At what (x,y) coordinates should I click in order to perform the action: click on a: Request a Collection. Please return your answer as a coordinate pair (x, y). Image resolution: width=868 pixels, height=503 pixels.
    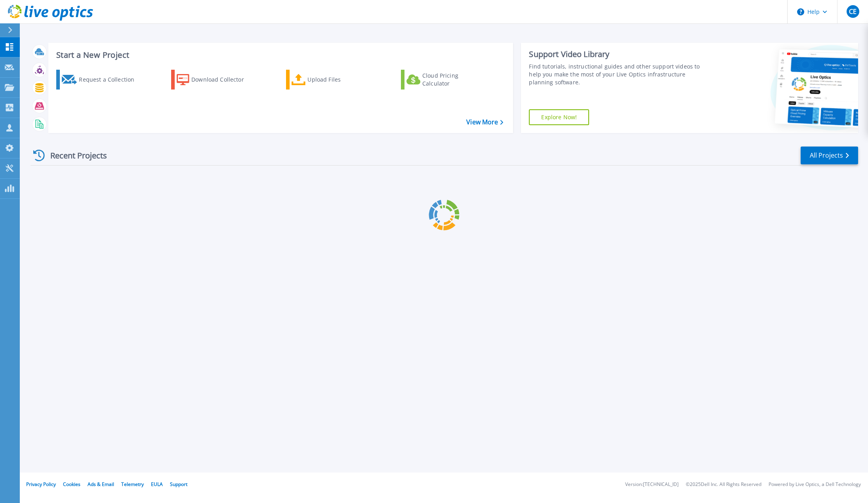
    Looking at the image, I should click on (100, 80).